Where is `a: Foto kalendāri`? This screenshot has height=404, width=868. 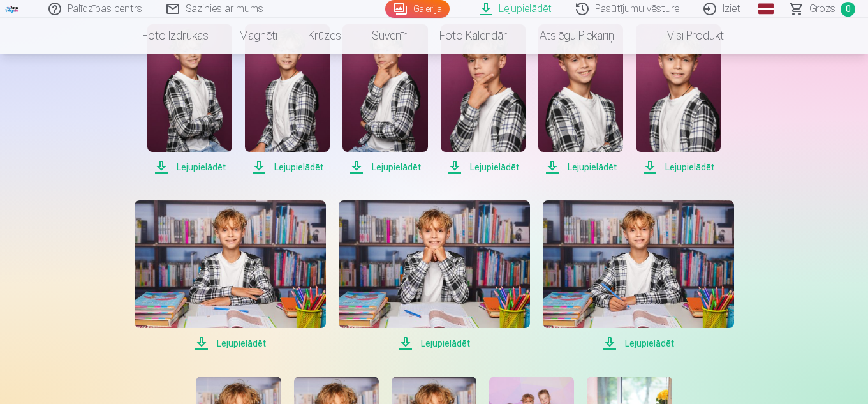 a: Foto kalendāri is located at coordinates (474, 36).